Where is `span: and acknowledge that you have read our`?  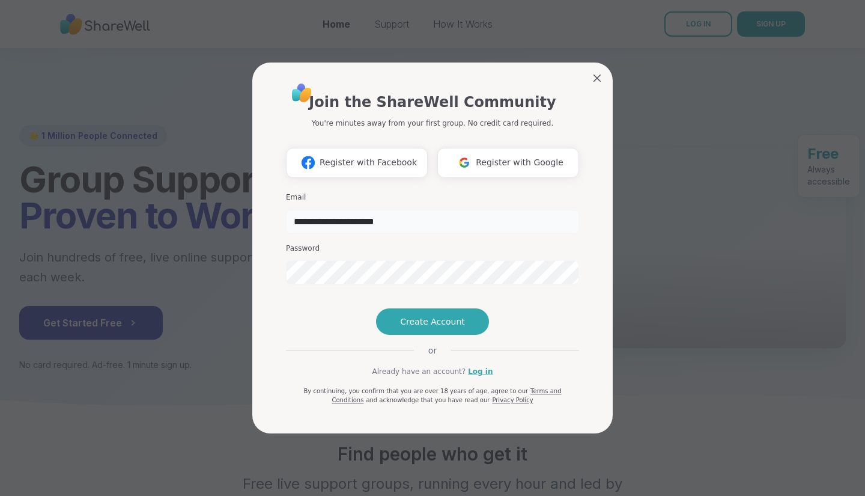
span: and acknowledge that you have read our is located at coordinates (428, 400).